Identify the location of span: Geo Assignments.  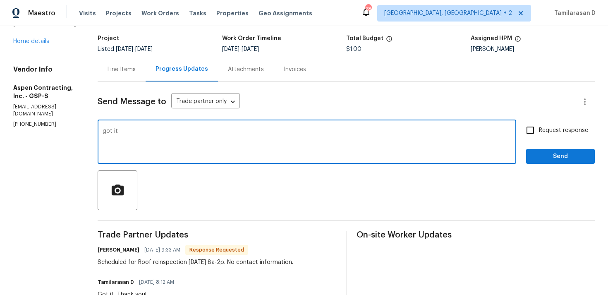
(285, 13).